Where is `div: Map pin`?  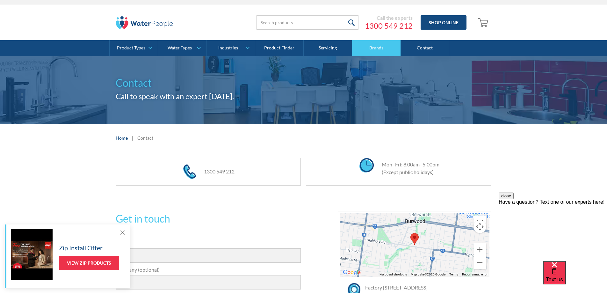 div: Map pin is located at coordinates (415, 239).